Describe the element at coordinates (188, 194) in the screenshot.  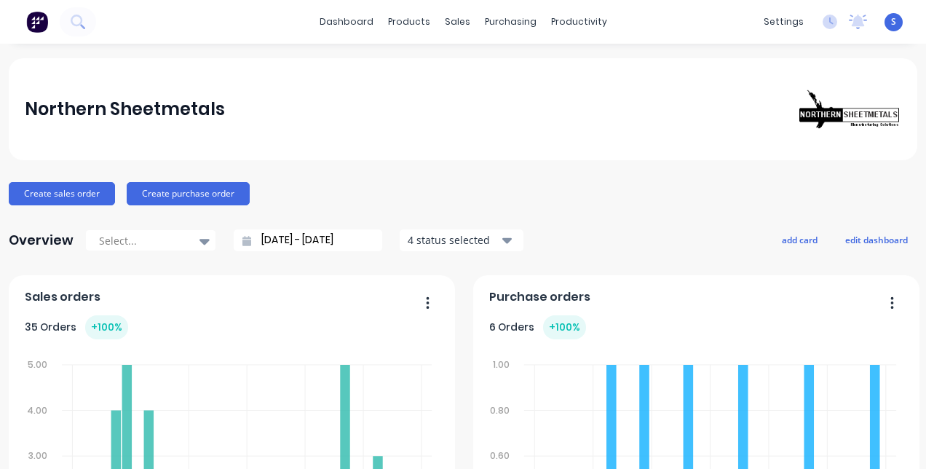
I see `button: Create purchase order` at that location.